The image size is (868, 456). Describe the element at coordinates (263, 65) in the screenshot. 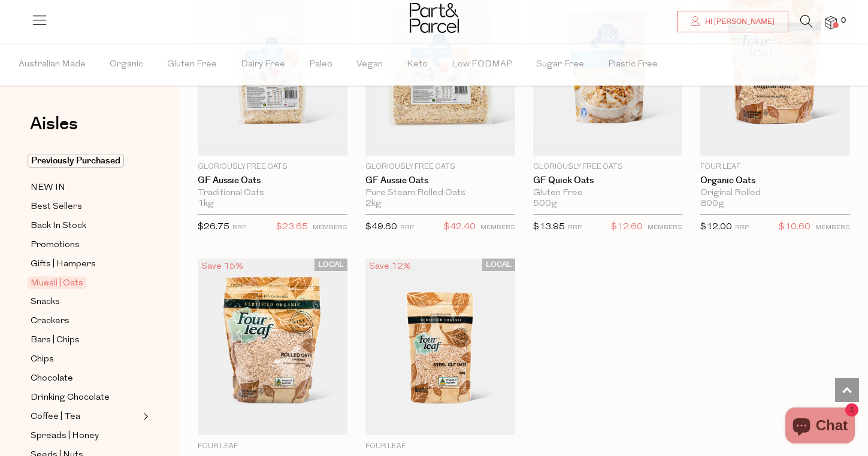

I see `span: Dairy Free` at that location.